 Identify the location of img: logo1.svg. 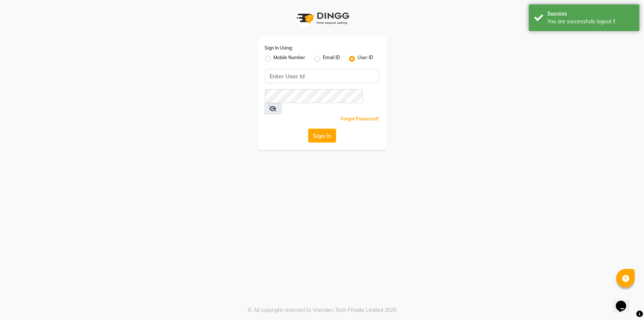
(322, 18).